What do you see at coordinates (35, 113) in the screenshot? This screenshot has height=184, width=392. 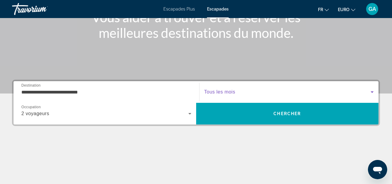 I see `span: 2 voyageurs` at bounding box center [35, 113].